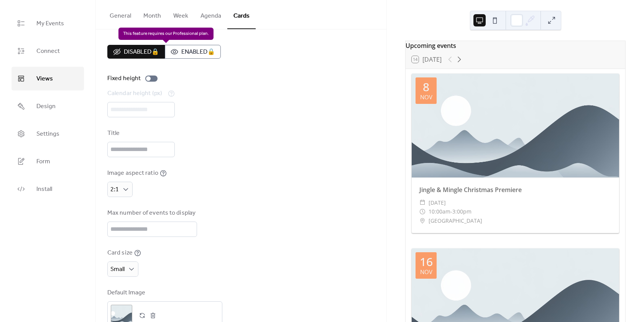  Describe the element at coordinates (166, 34) in the screenshot. I see `span: This feature requires our Professional plan.` at that location.